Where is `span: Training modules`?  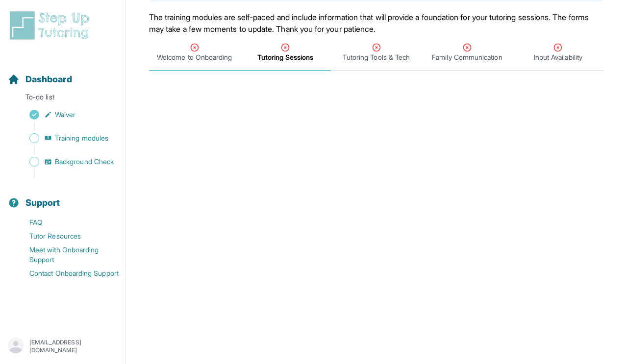
span: Training modules is located at coordinates (81, 138).